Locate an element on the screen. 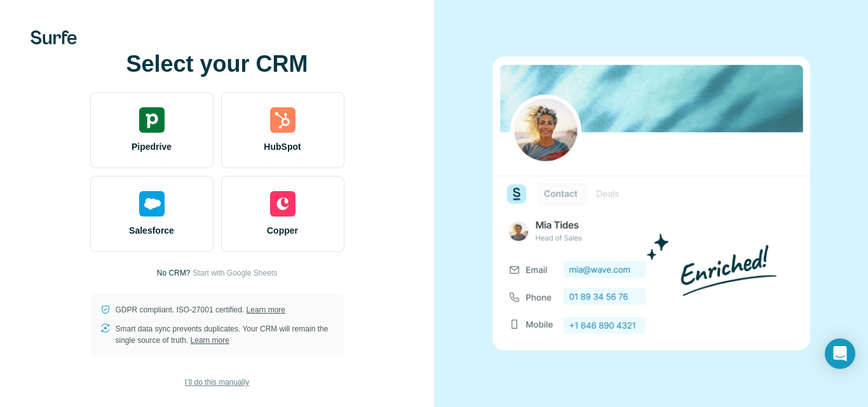 This screenshot has height=407, width=868. img: none image is located at coordinates (651, 203).